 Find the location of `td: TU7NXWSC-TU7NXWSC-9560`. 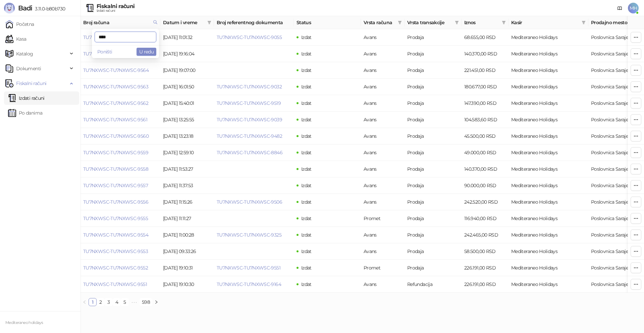

td: TU7NXWSC-TU7NXWSC-9560 is located at coordinates (120, 136).